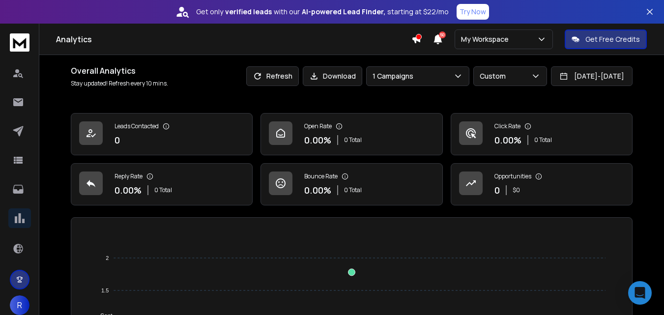 This screenshot has width=664, height=315. I want to click on a: Bounce Rate0.00%0 Total, so click(351, 184).